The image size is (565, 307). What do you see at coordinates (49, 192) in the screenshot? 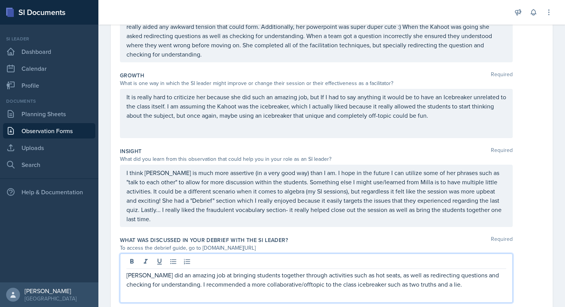
I see `div: Help & Documentation` at bounding box center [49, 192].